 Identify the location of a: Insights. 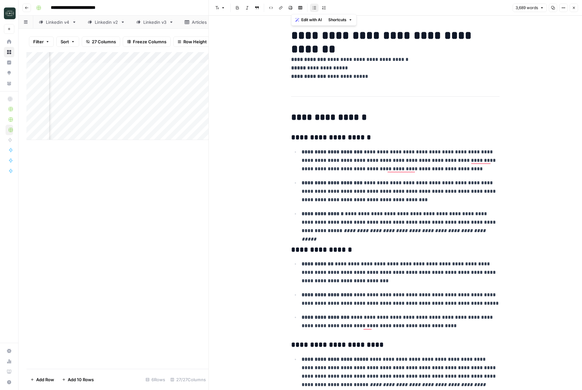
(9, 63).